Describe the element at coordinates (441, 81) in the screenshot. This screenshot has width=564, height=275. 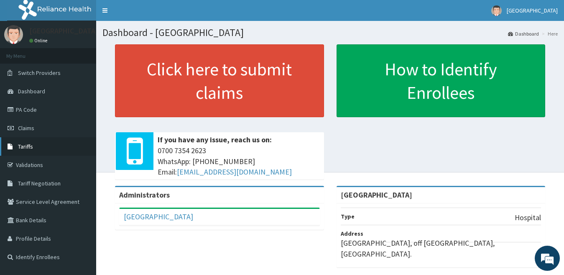
I see `a: How to Identify Enrollees` at that location.